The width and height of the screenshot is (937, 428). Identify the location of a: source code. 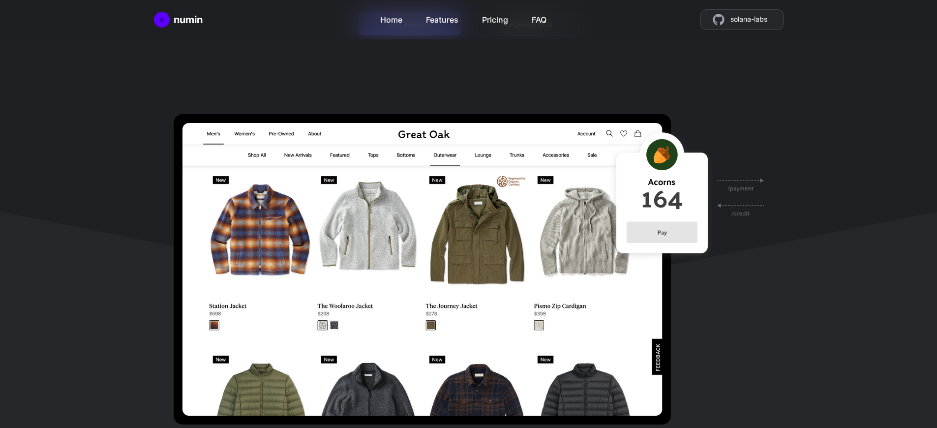
(742, 20).